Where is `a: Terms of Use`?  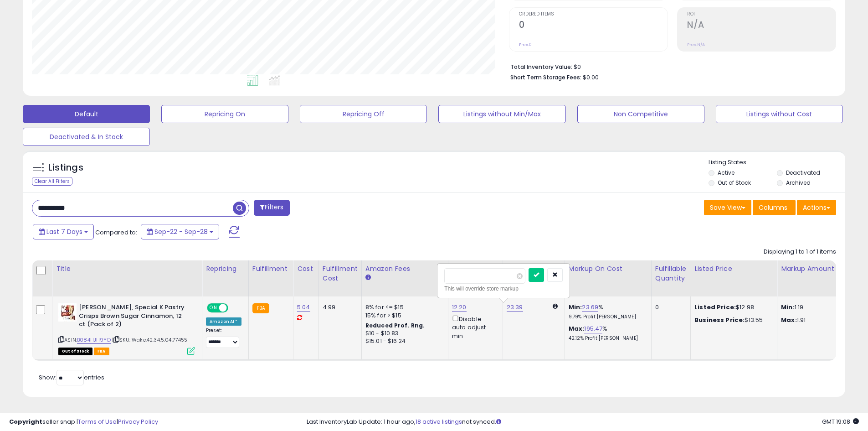 a: Terms of Use is located at coordinates (97, 421).